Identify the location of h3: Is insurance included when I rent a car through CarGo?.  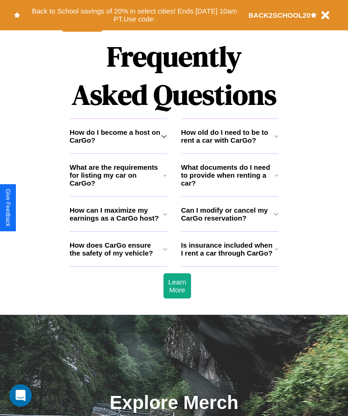
(228, 249).